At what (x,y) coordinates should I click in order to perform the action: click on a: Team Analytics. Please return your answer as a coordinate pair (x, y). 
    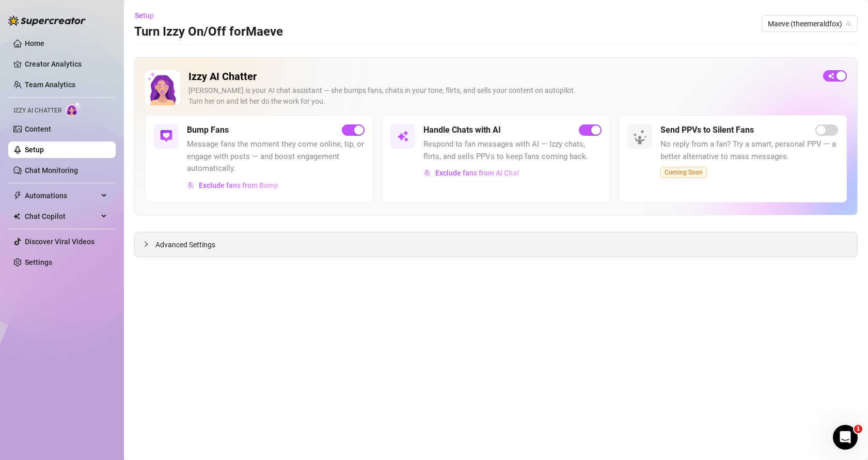
    Looking at the image, I should click on (50, 85).